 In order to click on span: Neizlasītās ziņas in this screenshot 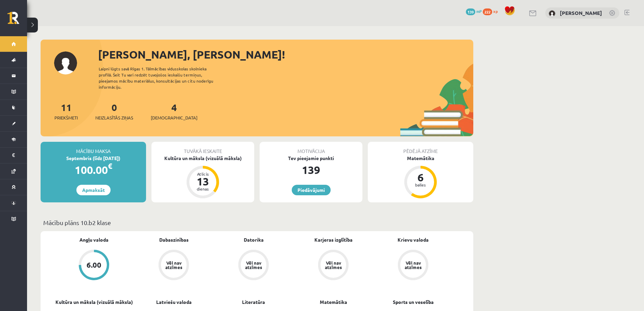, I will do `click(114, 118)`.